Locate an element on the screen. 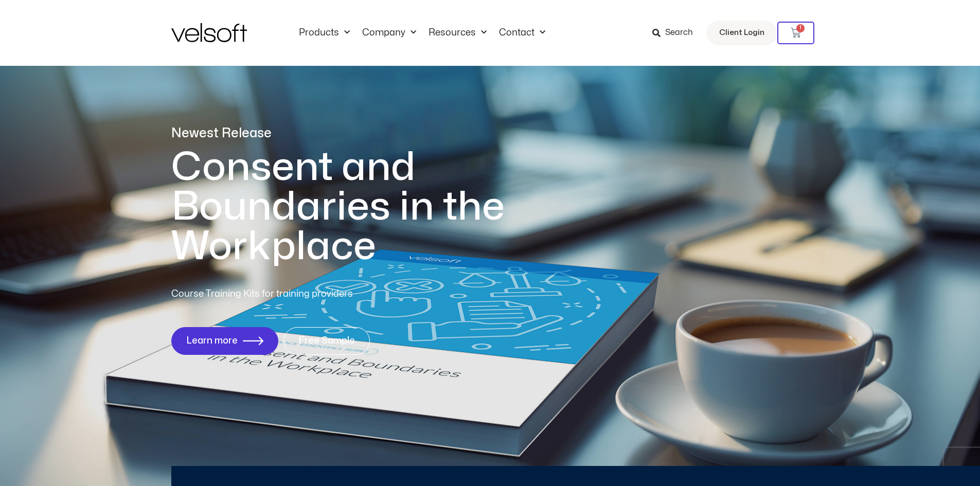 This screenshot has width=980, height=486. span: Client Login is located at coordinates (742, 33).